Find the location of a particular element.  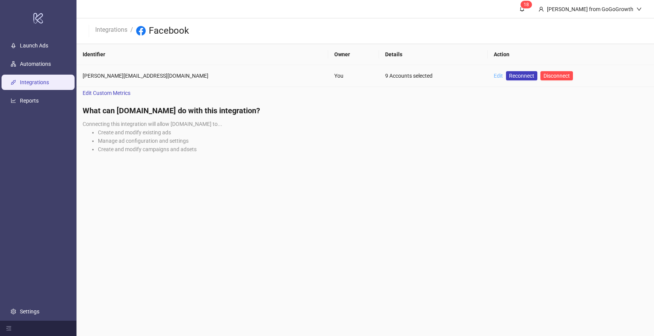

a: Reconnect is located at coordinates (521, 76).